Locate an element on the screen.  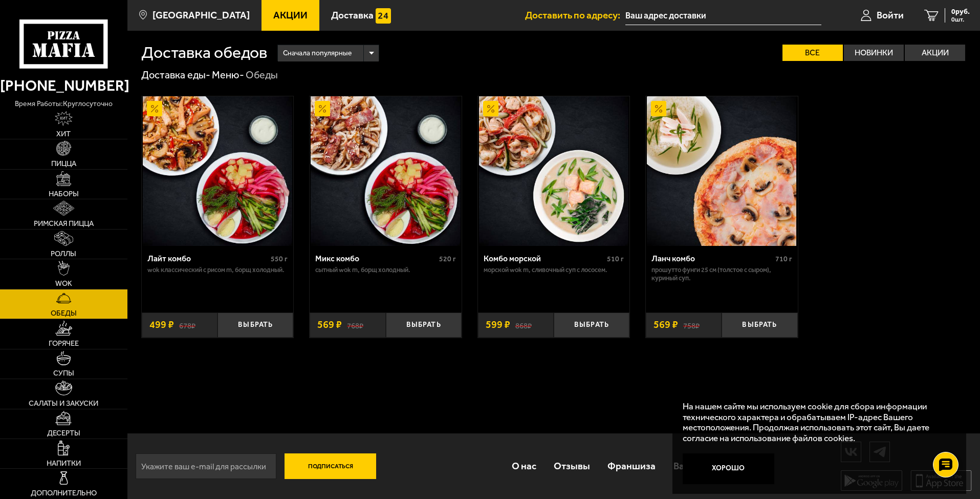
div: Обеды is located at coordinates (262, 75).